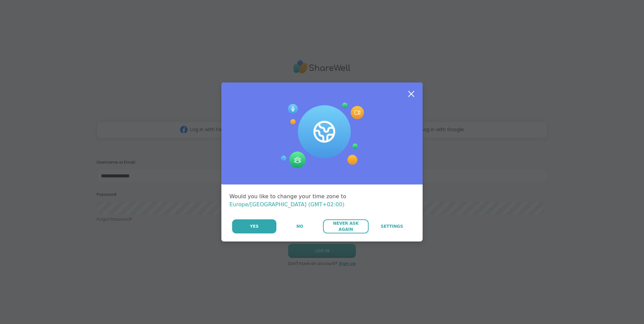  Describe the element at coordinates (300, 226) in the screenshot. I see `button: No` at that location.